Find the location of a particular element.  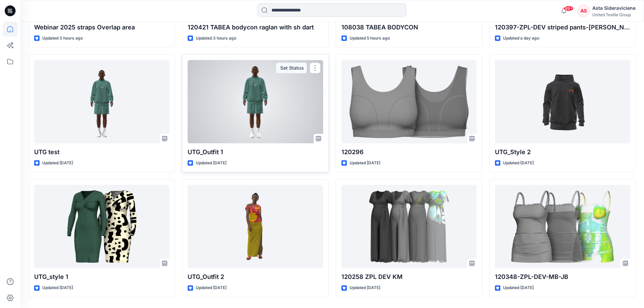

p: UTG test is located at coordinates (101, 152).